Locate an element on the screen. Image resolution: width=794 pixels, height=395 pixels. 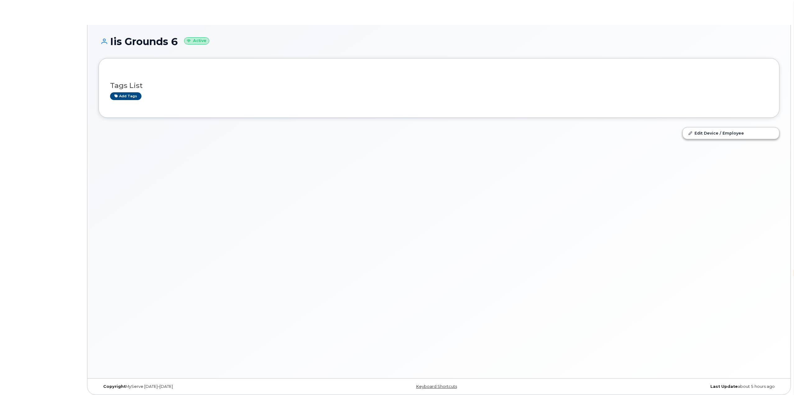
small: Active is located at coordinates (196, 41).